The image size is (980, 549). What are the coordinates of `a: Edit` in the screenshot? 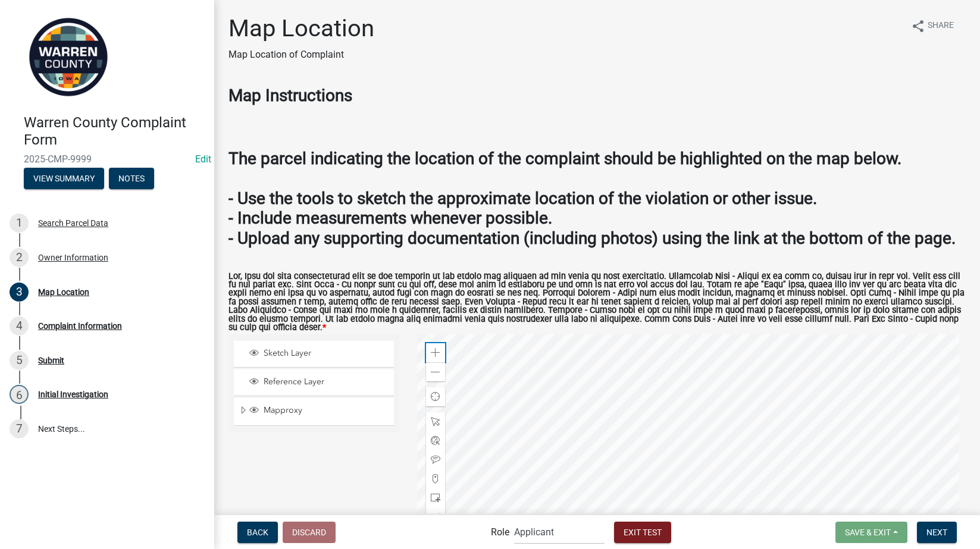 It's located at (203, 159).